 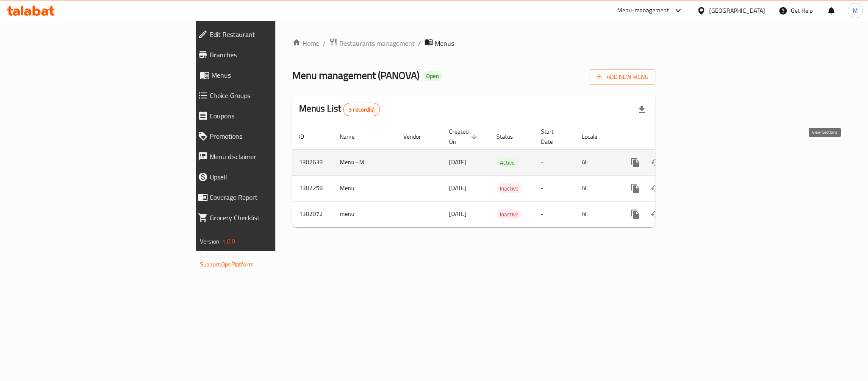 What do you see at coordinates (365, 162) in the screenshot?
I see `td: Menu - M` at bounding box center [365, 162].